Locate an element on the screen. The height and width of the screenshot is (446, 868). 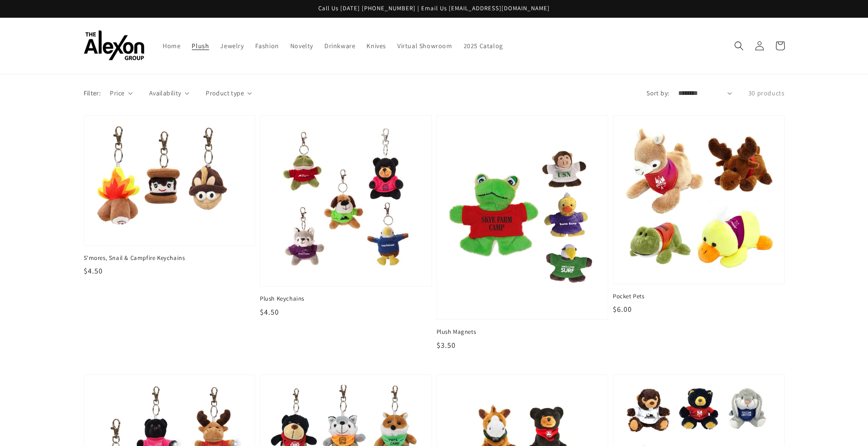
a: Knives is located at coordinates (377, 46).